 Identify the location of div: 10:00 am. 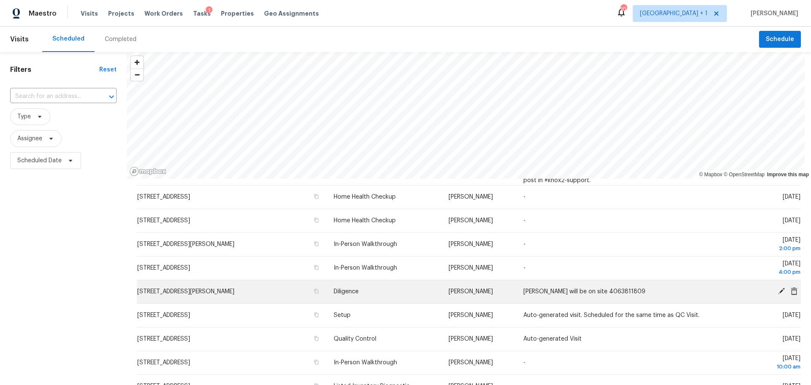
(761, 367).